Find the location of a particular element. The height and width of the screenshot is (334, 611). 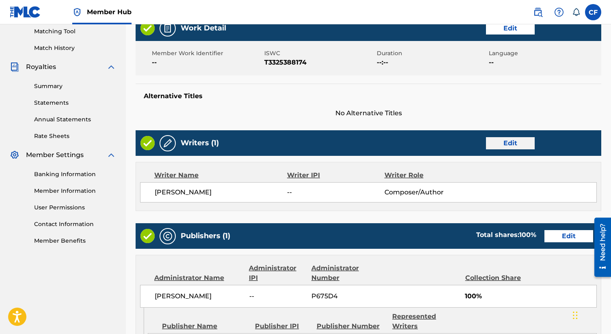

h5: Writers (1) is located at coordinates (200, 143).